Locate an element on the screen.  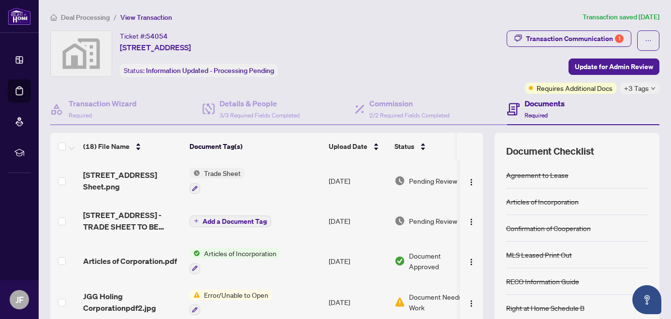
span: Status is located at coordinates (404, 146).